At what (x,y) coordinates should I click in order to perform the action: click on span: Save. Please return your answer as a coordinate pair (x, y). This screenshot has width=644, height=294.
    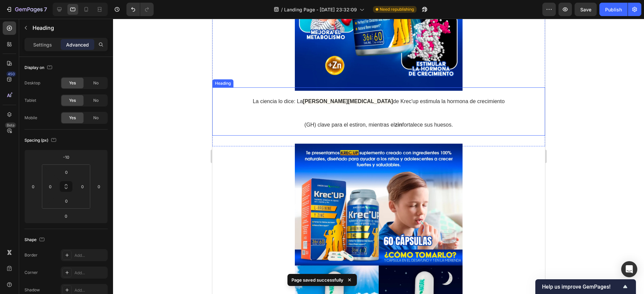
    Looking at the image, I should click on (585, 9).